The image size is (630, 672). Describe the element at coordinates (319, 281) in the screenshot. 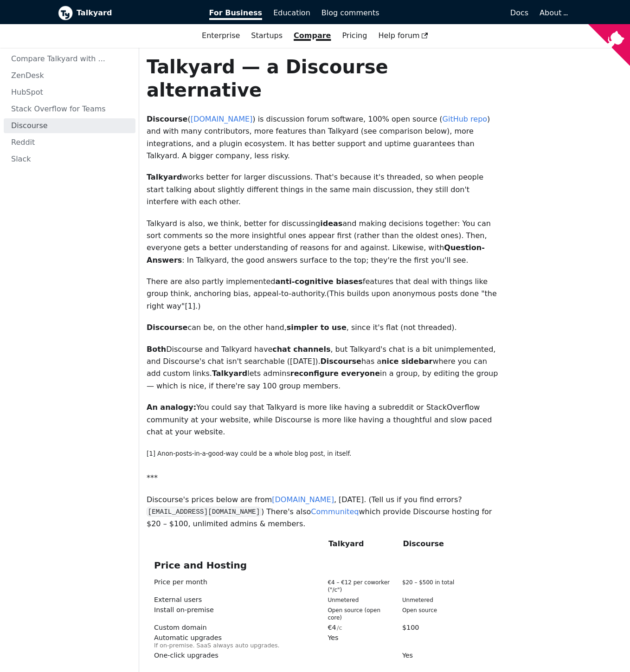

I see `strong: anti-cognitive biases` at that location.